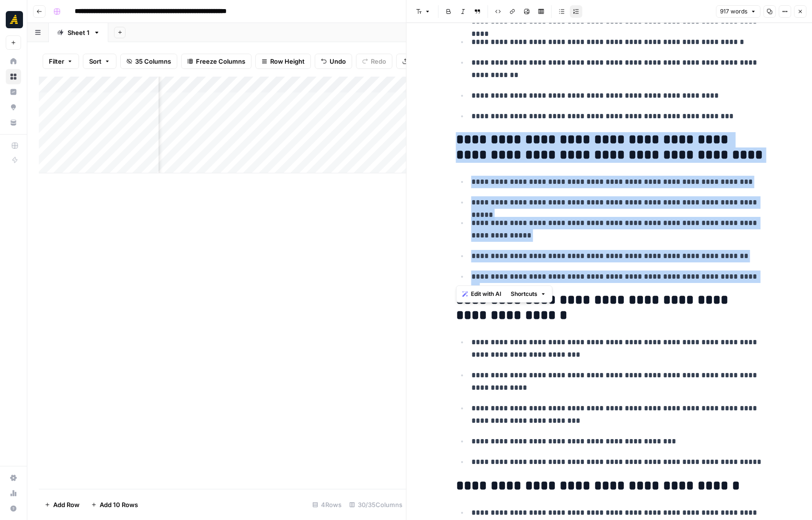 The height and width of the screenshot is (520, 812). What do you see at coordinates (733, 11) in the screenshot?
I see `span: 917 words` at bounding box center [733, 11].